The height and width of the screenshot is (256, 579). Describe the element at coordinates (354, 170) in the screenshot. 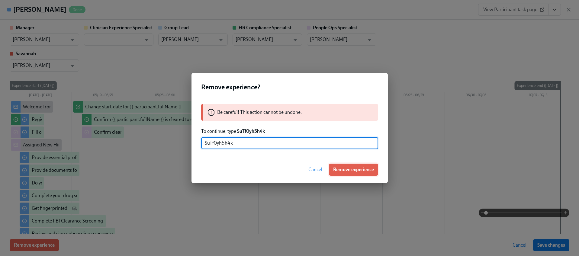

I see `button: Remove experience` at that location.